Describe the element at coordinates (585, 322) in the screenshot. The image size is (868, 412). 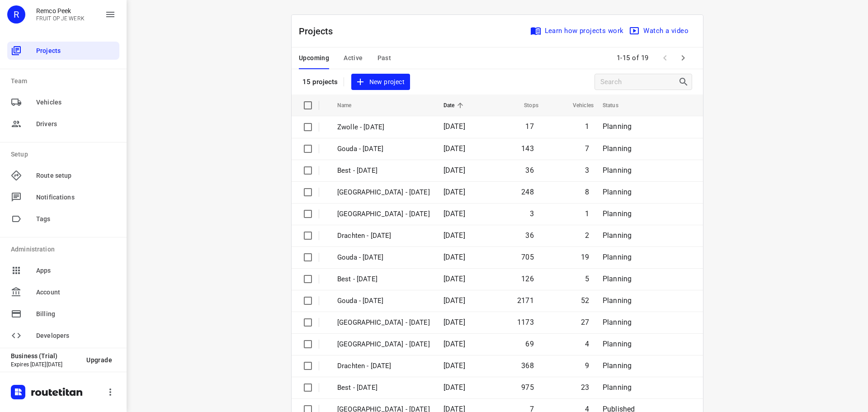
I see `span: 27` at that location.